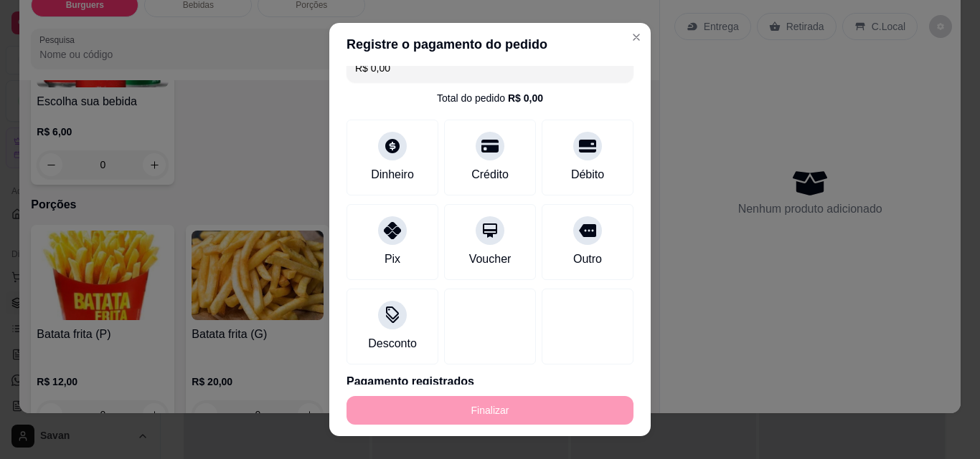 Image resolution: width=980 pixels, height=459 pixels. Describe the element at coordinates (490, 382) in the screenshot. I see `p: Pagamento registrados` at that location.